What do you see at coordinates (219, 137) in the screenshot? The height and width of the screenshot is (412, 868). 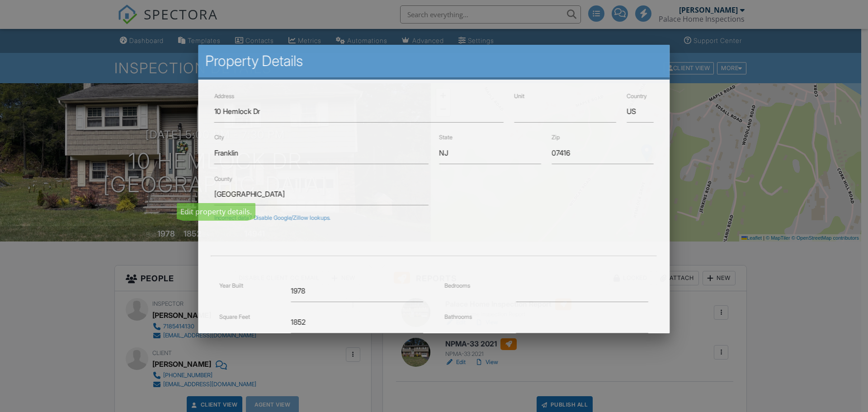 I see `label: City` at bounding box center [219, 137].